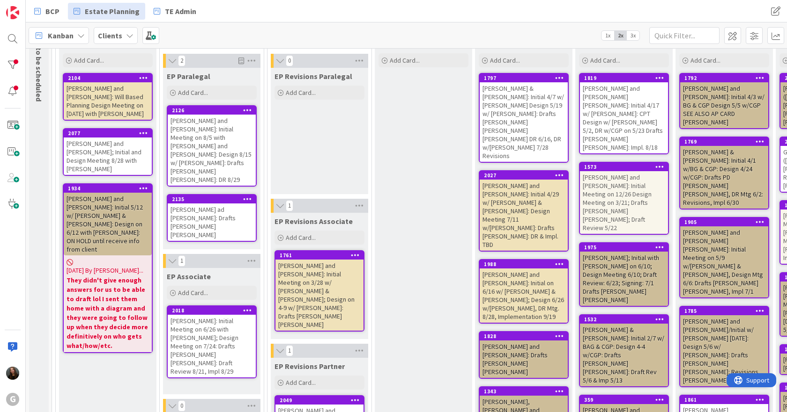 This screenshot has width=787, height=412. I want to click on a: TE Admin, so click(175, 11).